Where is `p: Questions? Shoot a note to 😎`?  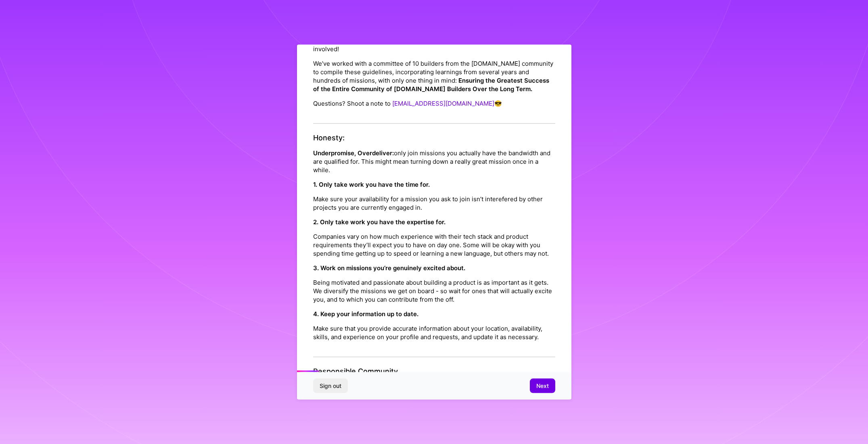
p: Questions? Shoot a note to 😎 is located at coordinates (434, 103).